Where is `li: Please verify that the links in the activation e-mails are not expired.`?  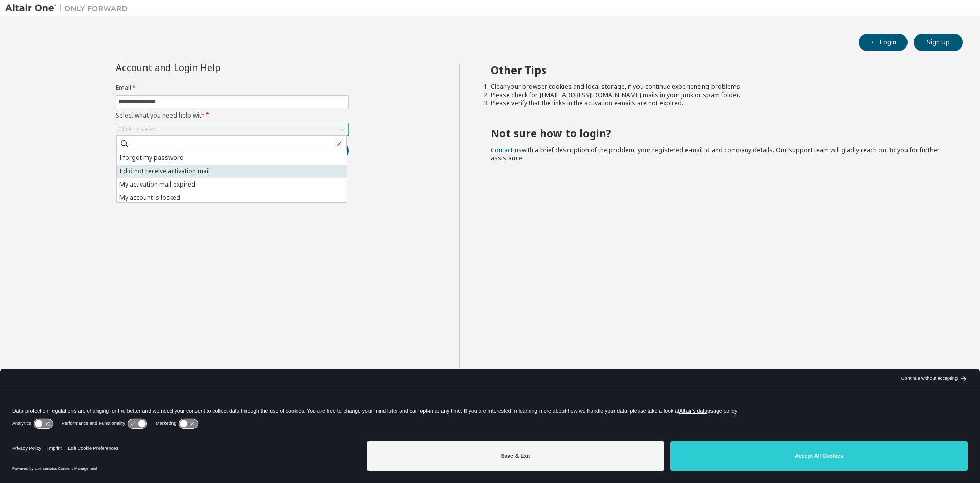 li: Please verify that the links in the activation e-mails are not expired. is located at coordinates (718, 103).